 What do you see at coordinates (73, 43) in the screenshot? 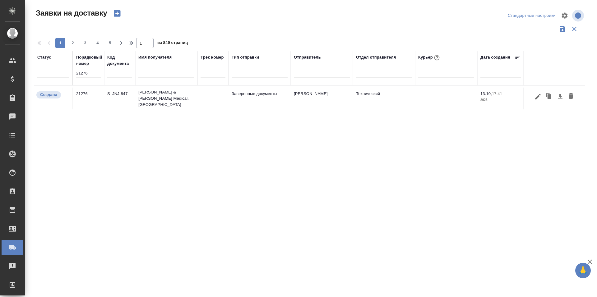
I see `button: 2` at bounding box center [73, 43].